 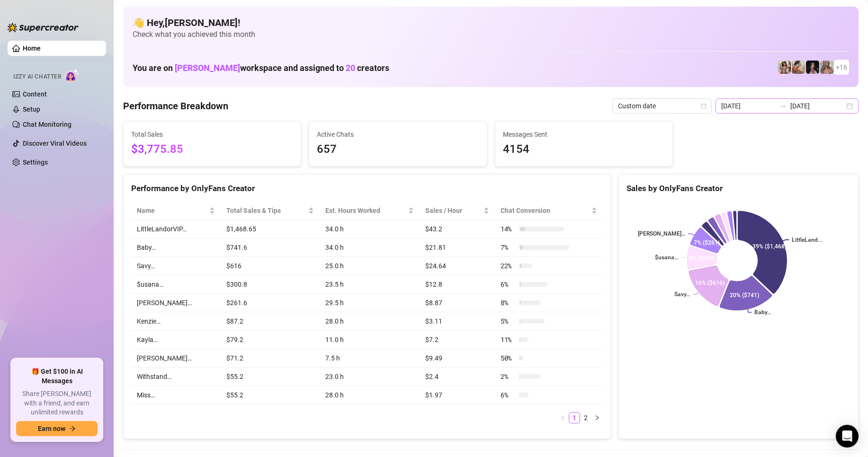 What do you see at coordinates (508, 229) in the screenshot?
I see `span: 14 %` at bounding box center [508, 229].